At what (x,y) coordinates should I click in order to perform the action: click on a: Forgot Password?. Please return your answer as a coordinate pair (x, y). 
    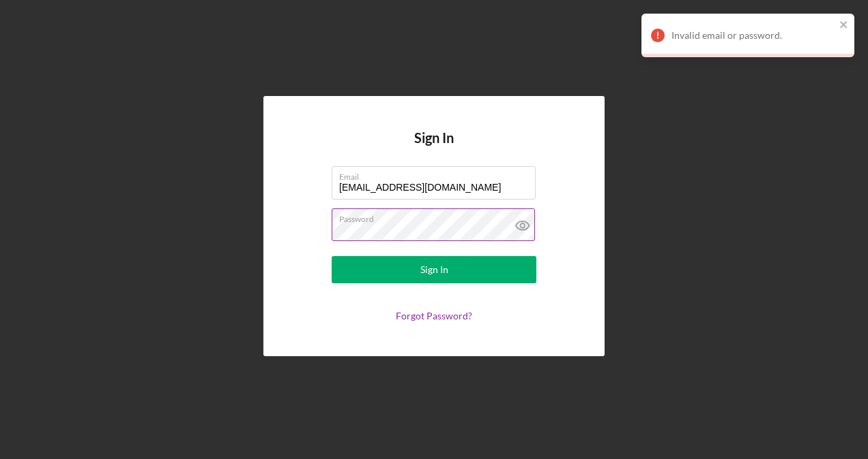
    Looking at the image, I should click on (434, 316).